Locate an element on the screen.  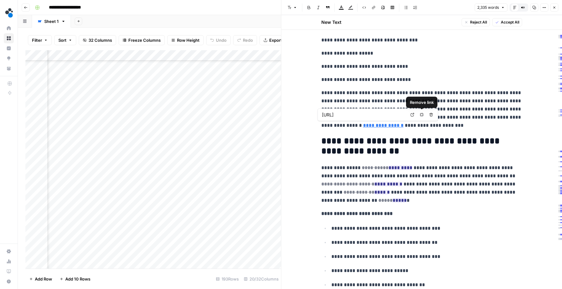
button: Freeze Columns is located at coordinates (142, 40).